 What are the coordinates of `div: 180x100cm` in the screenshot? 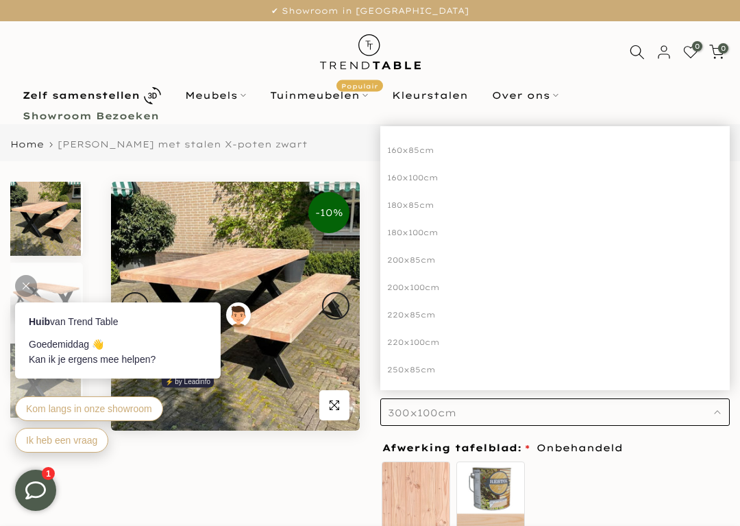 It's located at (555, 232).